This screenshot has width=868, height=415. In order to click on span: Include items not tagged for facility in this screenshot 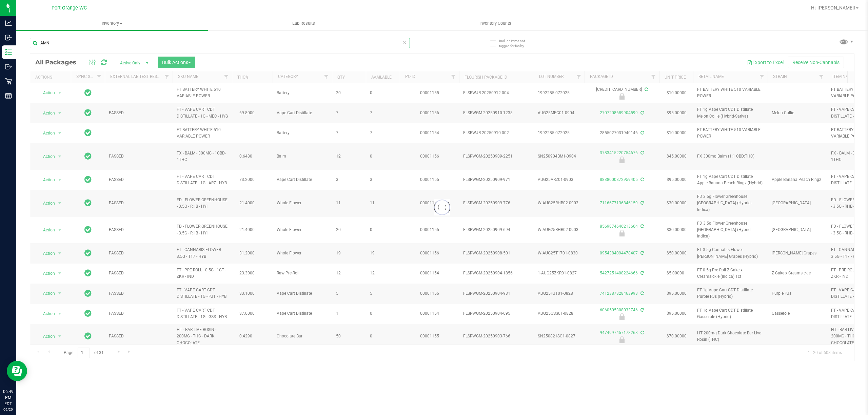, I will do `click(516, 43)`.